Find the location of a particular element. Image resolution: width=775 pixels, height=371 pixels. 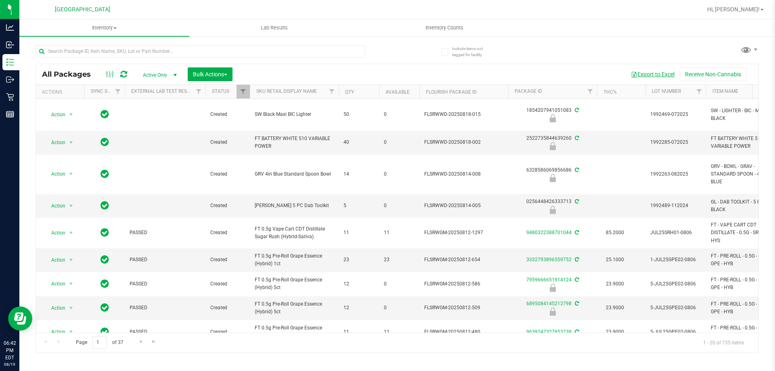

button: Export to Excel is located at coordinates (653, 74).